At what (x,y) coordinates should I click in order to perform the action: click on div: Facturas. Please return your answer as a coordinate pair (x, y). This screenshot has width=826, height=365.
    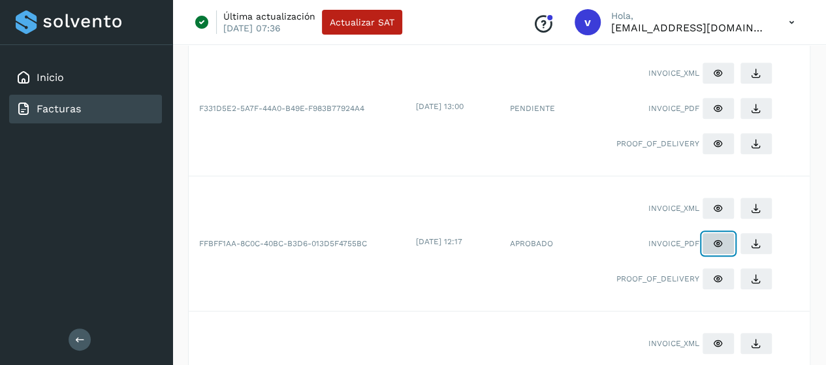
    Looking at the image, I should click on (86, 109).